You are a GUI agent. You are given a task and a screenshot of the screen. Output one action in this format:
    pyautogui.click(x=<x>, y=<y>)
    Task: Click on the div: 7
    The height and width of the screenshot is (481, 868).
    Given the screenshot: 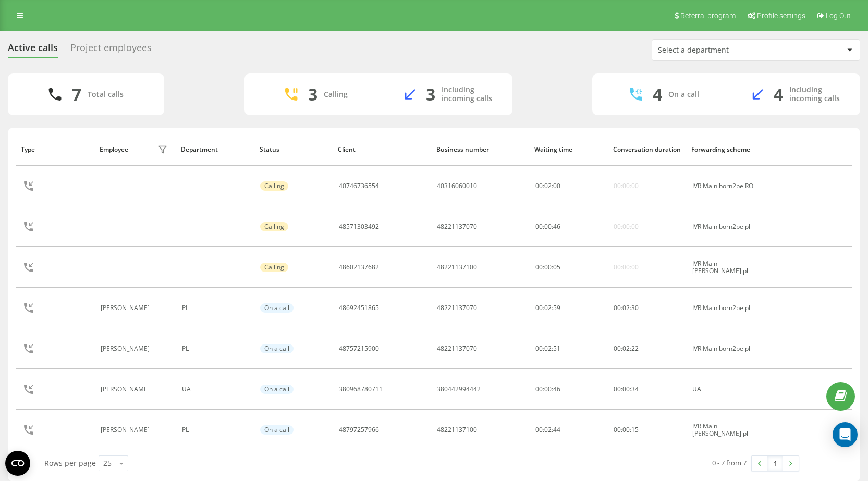 What is the action you would take?
    pyautogui.click(x=77, y=94)
    